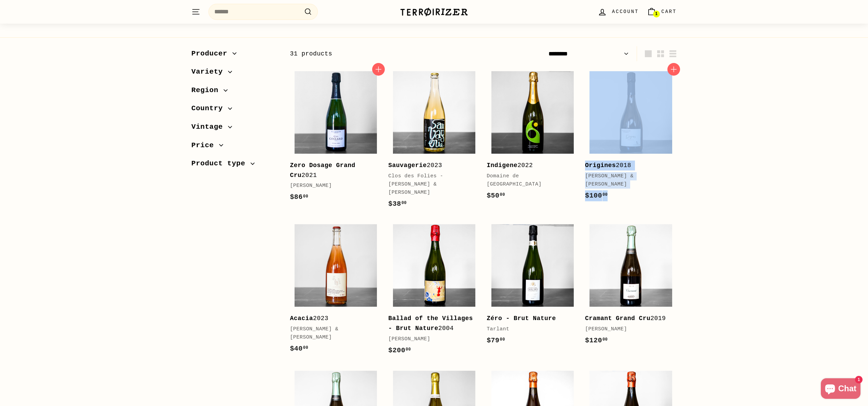 The width and height of the screenshot is (868, 406). Describe the element at coordinates (209, 108) in the screenshot. I see `span: Country` at that location.